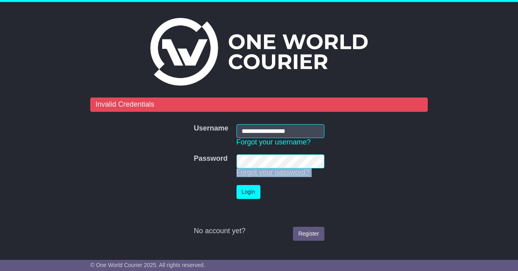 The height and width of the screenshot is (271, 518). What do you see at coordinates (147, 265) in the screenshot?
I see `span: © One World Courier 2025. All rights reserved.` at bounding box center [147, 265].